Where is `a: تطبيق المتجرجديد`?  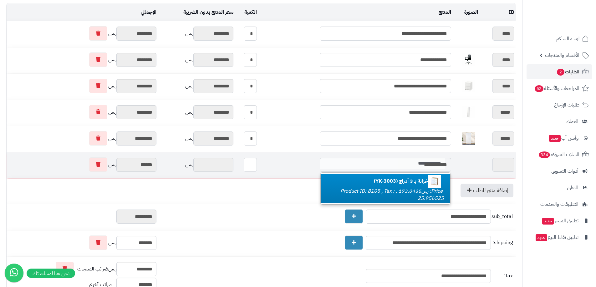
a: تطبيق المتجرجديد is located at coordinates (559, 221).